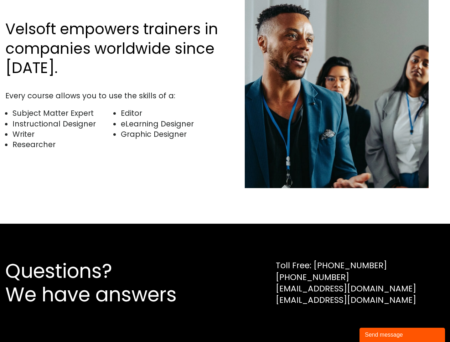 The width and height of the screenshot is (450, 342). What do you see at coordinates (171, 124) in the screenshot?
I see `li: eLearning Designer` at bounding box center [171, 124].